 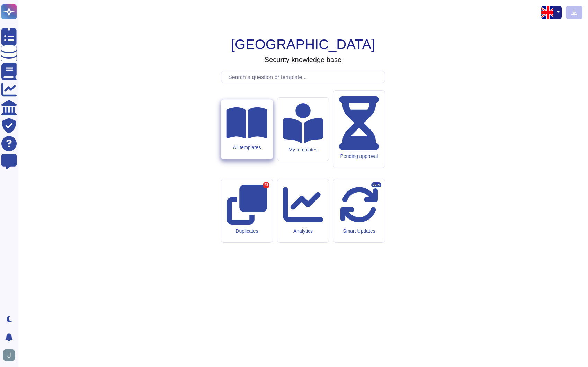 I want to click on img: en, so click(x=548, y=13).